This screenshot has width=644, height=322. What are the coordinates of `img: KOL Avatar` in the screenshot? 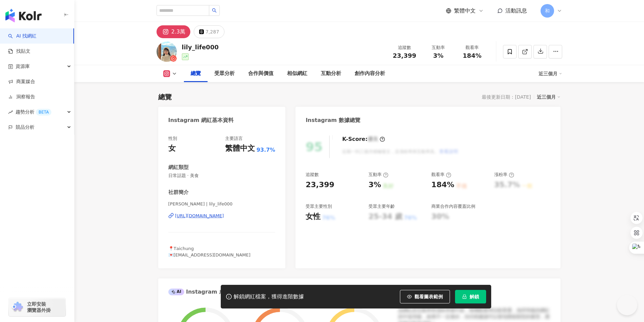 It's located at (167, 52).